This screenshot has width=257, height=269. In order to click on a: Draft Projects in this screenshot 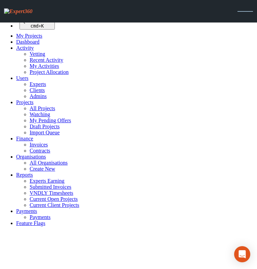, I will do `click(44, 126)`.